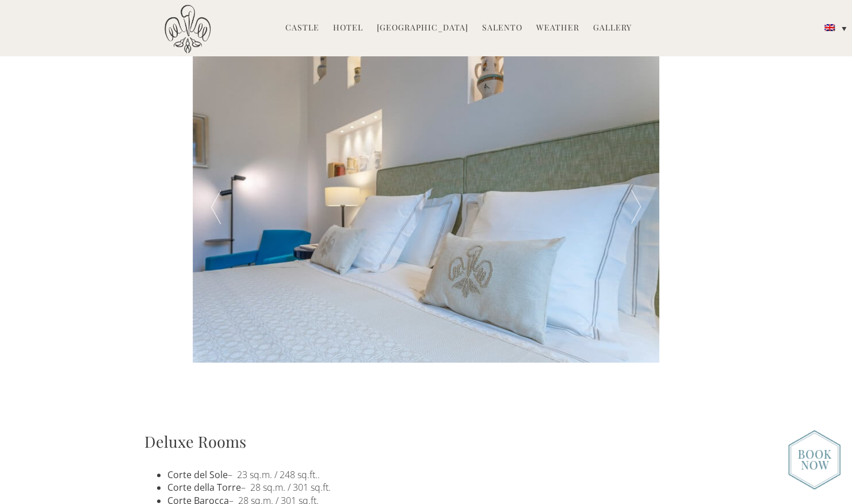 This screenshot has width=852, height=504. Describe the element at coordinates (426, 441) in the screenshot. I see `h3: Deluxe Rooms` at that location.